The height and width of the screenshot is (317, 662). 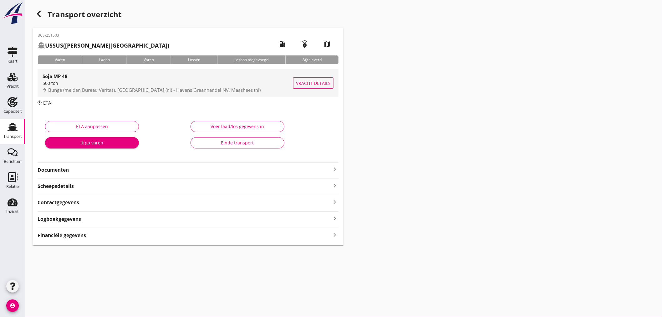 What do you see at coordinates (13, 186) in the screenshot?
I see `div: Relatie` at bounding box center [13, 186].